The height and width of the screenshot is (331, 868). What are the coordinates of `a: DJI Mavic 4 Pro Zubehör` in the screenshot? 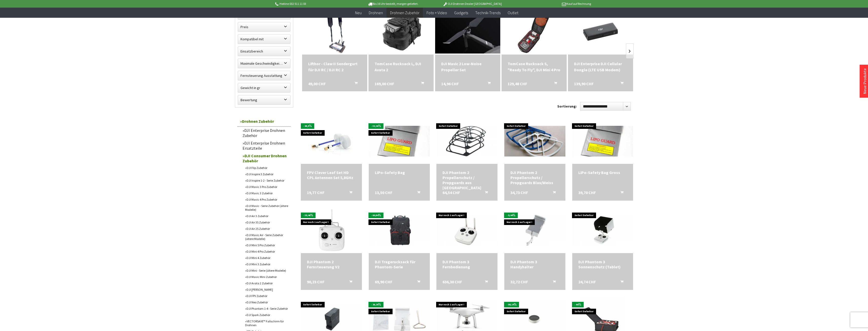 It's located at (267, 200).